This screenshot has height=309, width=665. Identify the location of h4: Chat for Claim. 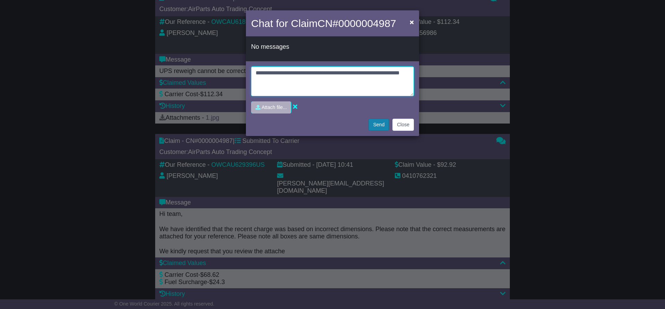
(324, 23).